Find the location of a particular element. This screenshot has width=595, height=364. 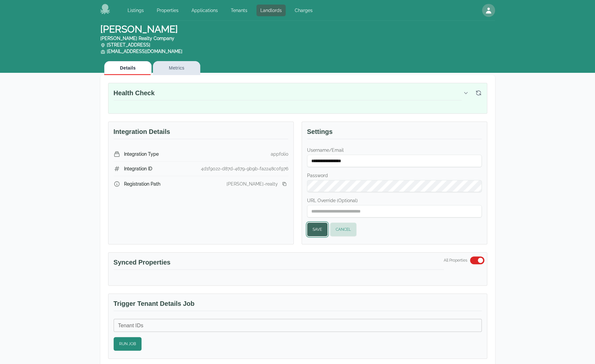

a: Properties is located at coordinates (168, 10).